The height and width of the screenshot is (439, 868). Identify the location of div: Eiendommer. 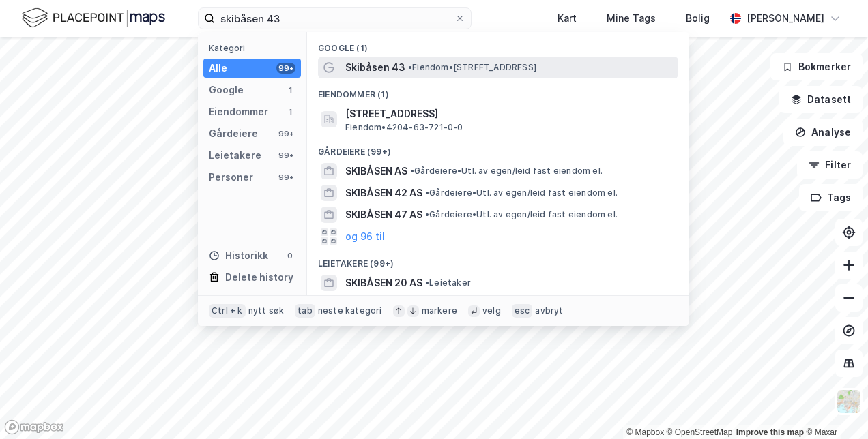
(238, 111).